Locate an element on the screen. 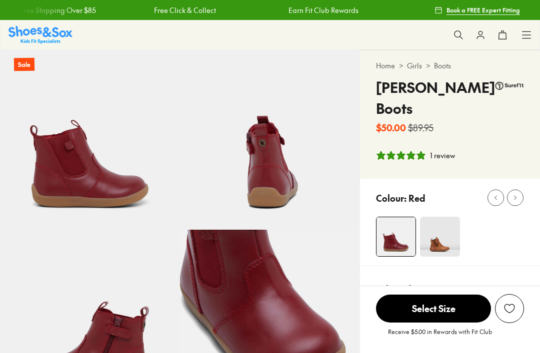 The height and width of the screenshot is (353, 540). div: UK is located at coordinates (477, 289).